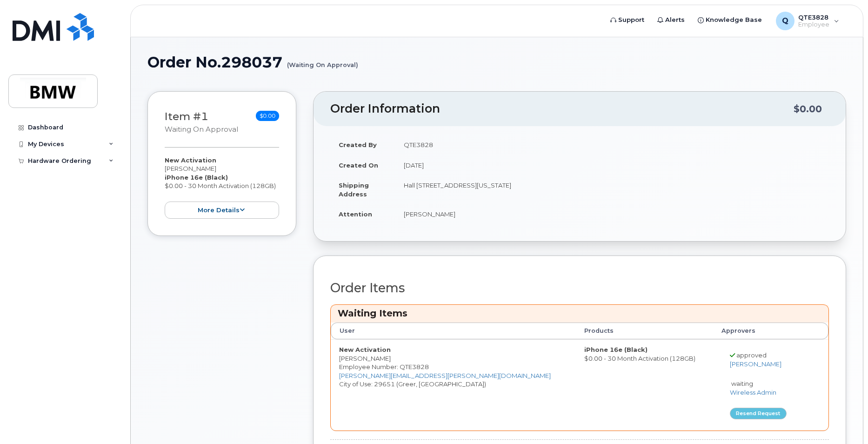 The image size is (868, 444). Describe the element at coordinates (453, 331) in the screenshot. I see `th: User` at that location.